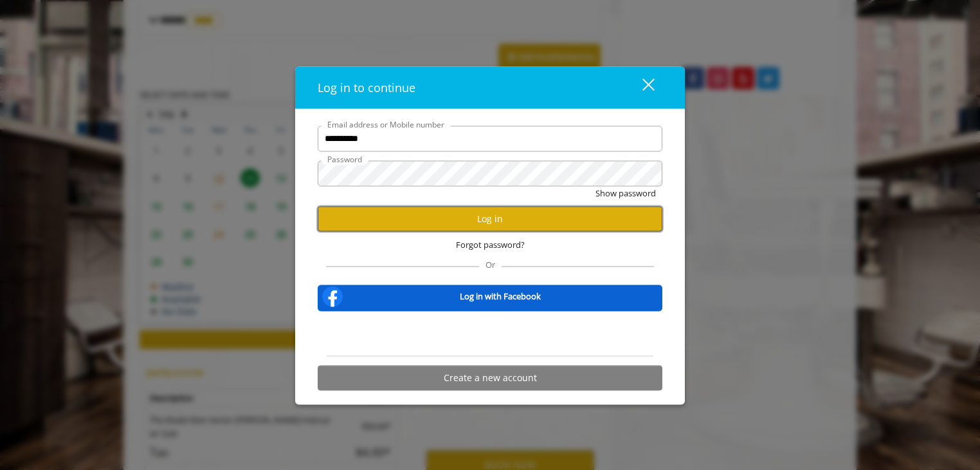 This screenshot has width=980, height=470. I want to click on img: facebook-logo, so click(333, 296).